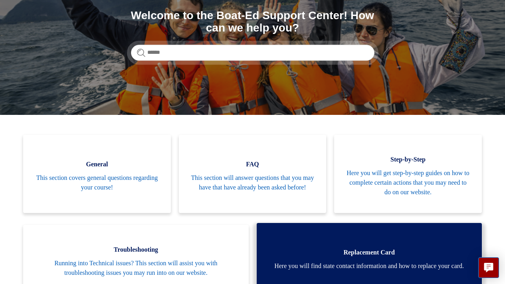 The height and width of the screenshot is (284, 505). I want to click on span: Troubleshooting, so click(136, 250).